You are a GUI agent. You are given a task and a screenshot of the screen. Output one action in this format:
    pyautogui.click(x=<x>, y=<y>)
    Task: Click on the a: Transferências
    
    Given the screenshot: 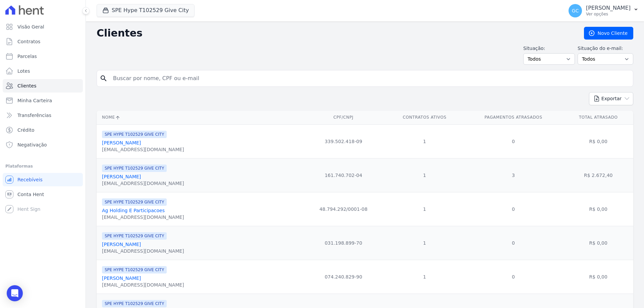 What is the action you would take?
    pyautogui.click(x=43, y=115)
    